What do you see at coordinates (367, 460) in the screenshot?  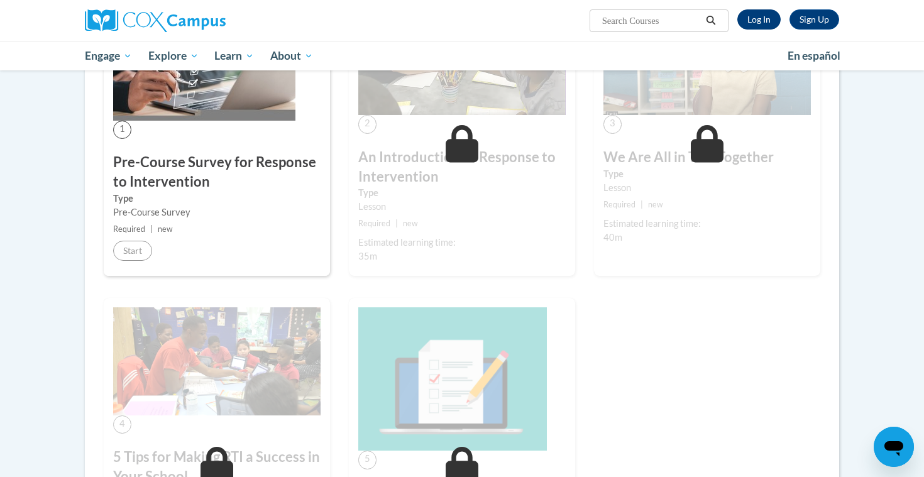 I see `span: 5` at bounding box center [367, 460].